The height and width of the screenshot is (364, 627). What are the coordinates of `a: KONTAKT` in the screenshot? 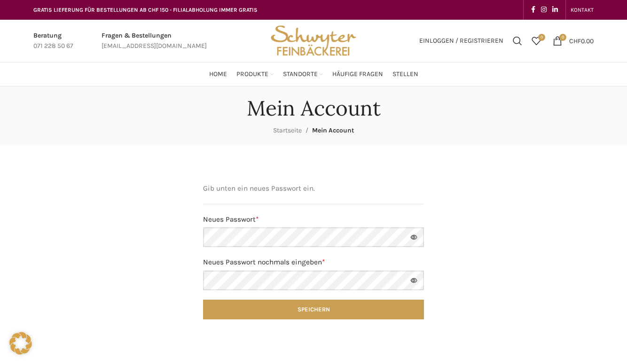 It's located at (582, 10).